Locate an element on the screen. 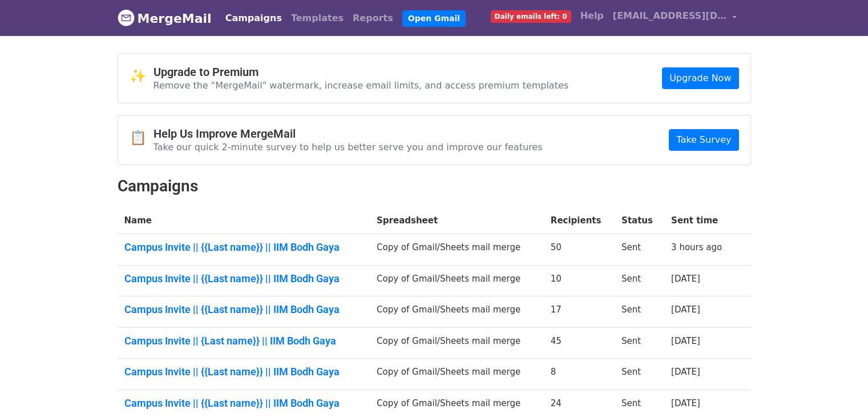 The height and width of the screenshot is (417, 868). a: Upgrade Now is located at coordinates (700, 78).